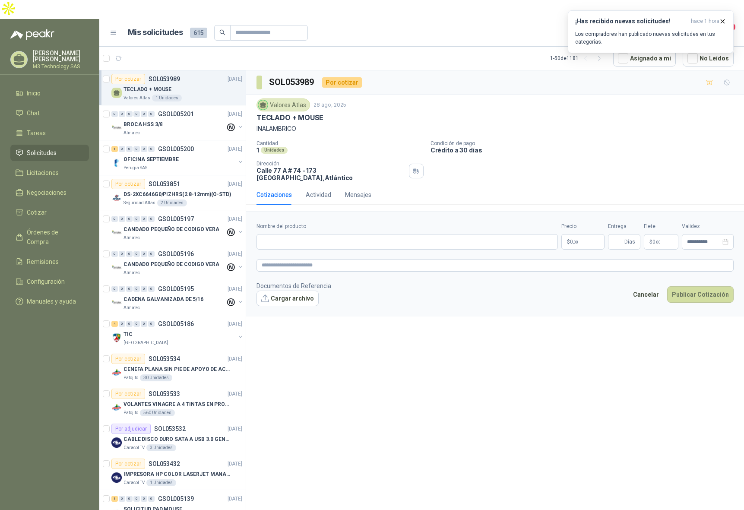 The height and width of the screenshot is (510, 744). I want to click on span: Negociaciones, so click(47, 193).